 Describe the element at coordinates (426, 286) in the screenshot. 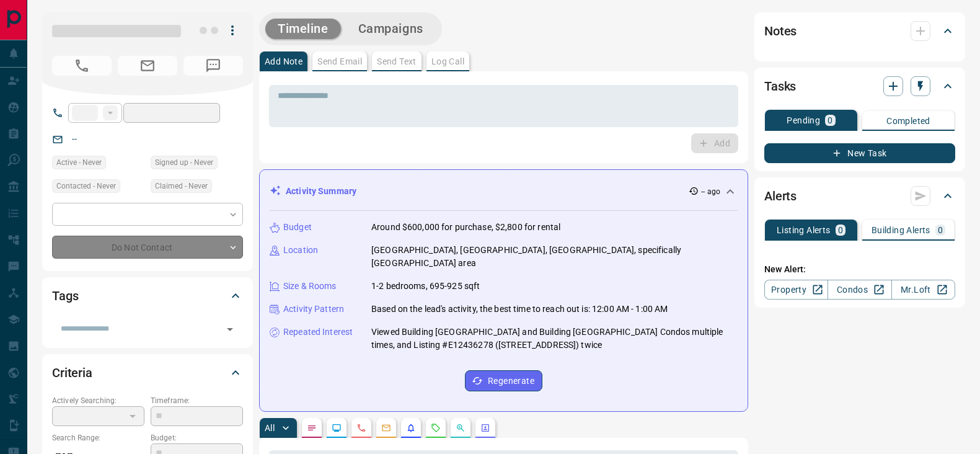

I see `p: 1-2 bedrooms, 695-925 sqft` at that location.